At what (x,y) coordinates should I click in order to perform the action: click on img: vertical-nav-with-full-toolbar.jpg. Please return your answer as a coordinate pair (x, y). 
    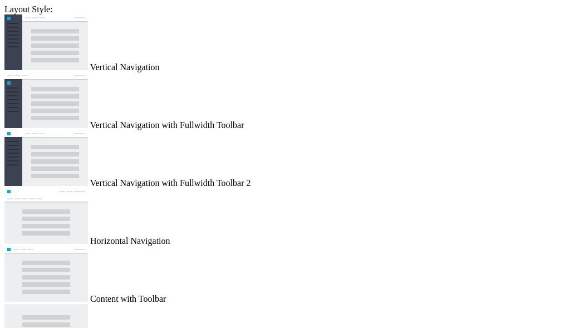
    Looking at the image, I should click on (46, 100).